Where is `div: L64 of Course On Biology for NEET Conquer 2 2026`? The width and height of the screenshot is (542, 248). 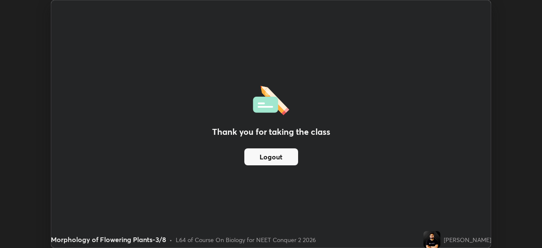
div: L64 of Course On Biology for NEET Conquer 2 2026 is located at coordinates (246, 239).